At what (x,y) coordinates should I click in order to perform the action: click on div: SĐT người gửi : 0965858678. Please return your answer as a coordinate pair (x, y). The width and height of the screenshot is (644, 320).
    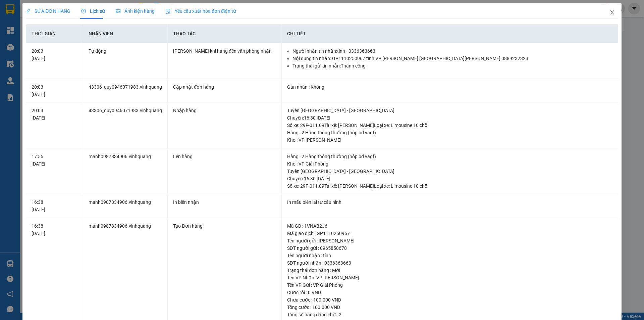
    Looking at the image, I should click on (450, 248).